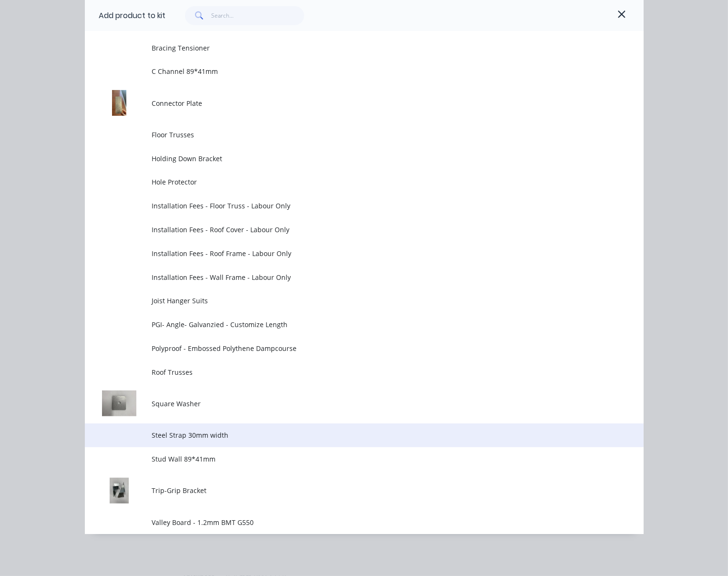 The height and width of the screenshot is (576, 728). What do you see at coordinates (348, 522) in the screenshot?
I see `span: Valley Board - 1.2mm BMT G550` at bounding box center [348, 522].